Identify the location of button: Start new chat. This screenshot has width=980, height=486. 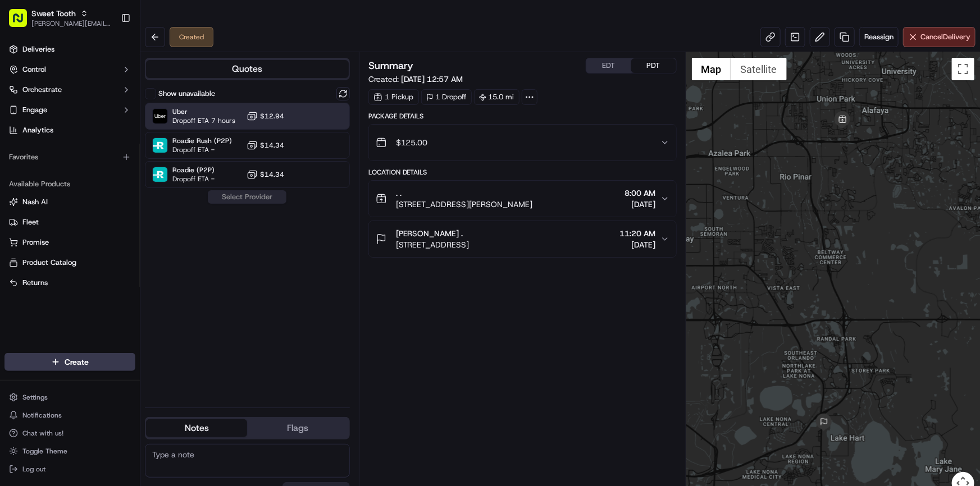
(198, 118).